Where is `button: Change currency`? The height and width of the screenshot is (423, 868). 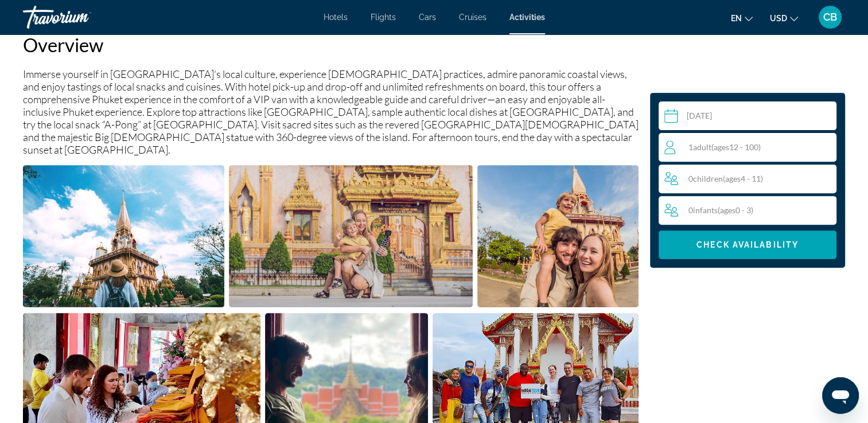
button: Change currency is located at coordinates (784, 18).